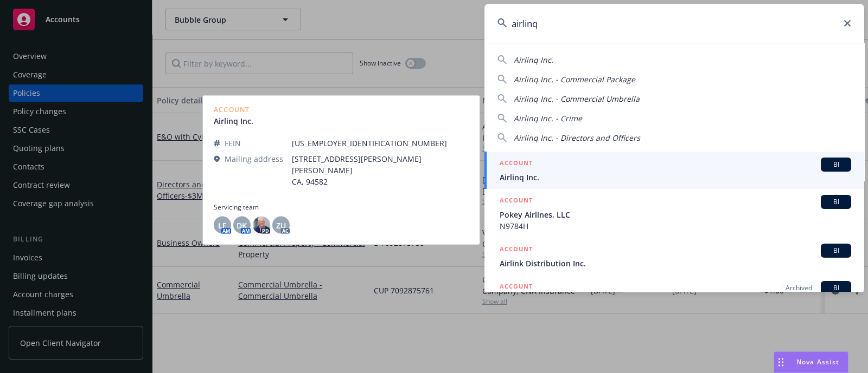 This screenshot has height=373, width=868. Describe the element at coordinates (675, 23) in the screenshot. I see `input: Search...` at that location.